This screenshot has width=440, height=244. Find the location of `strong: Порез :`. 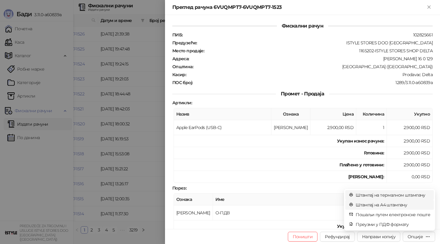

strong: Порез : is located at coordinates (179, 188).